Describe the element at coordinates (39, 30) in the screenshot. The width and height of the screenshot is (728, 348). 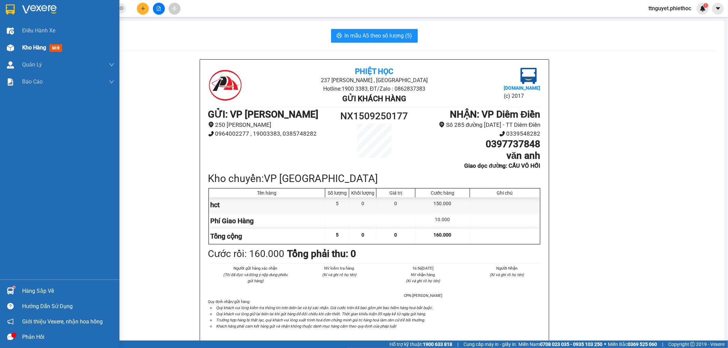
I see `span: Điều hành xe` at that location.